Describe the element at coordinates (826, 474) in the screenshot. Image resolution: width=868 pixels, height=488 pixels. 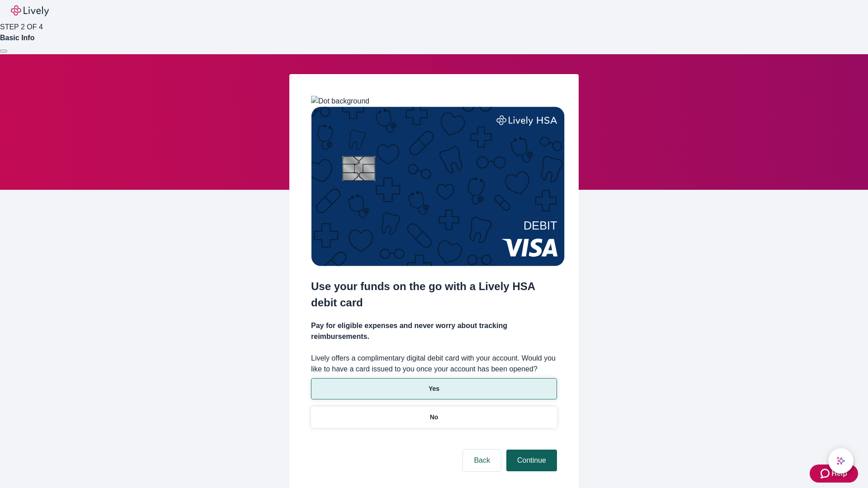
I see `svg: Zendesk support icon` at that location.